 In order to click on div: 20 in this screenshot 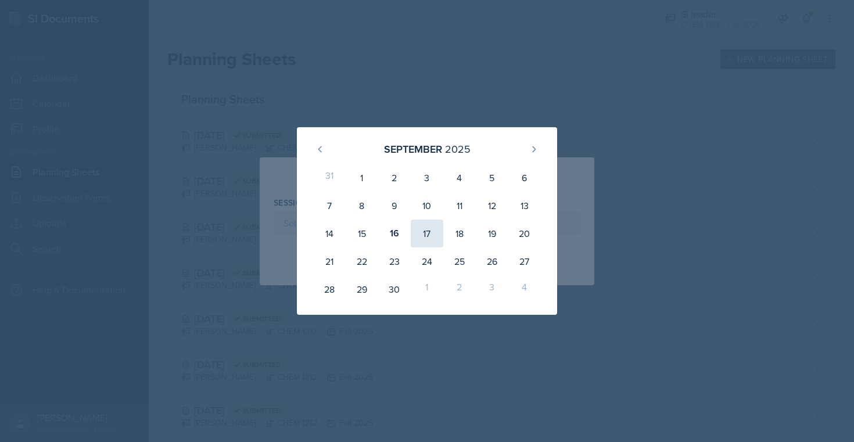, I will do `click(525, 234)`.